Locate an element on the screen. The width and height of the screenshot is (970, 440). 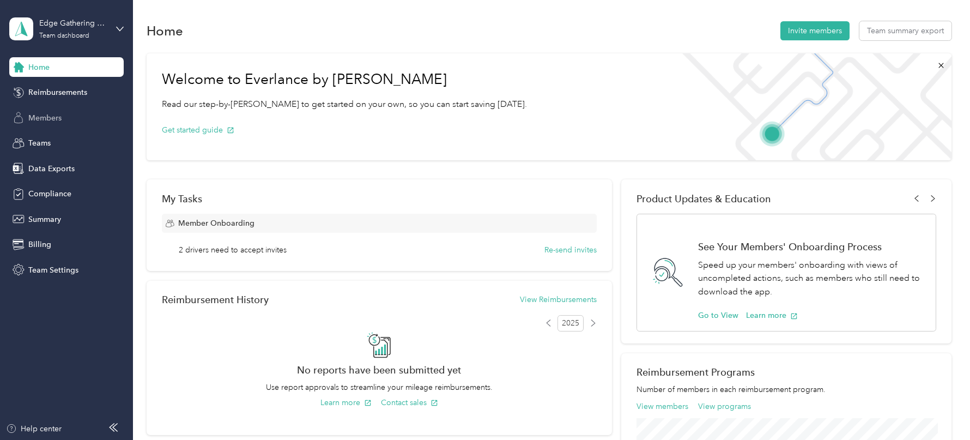
span: Member Onboarding is located at coordinates (216, 223).